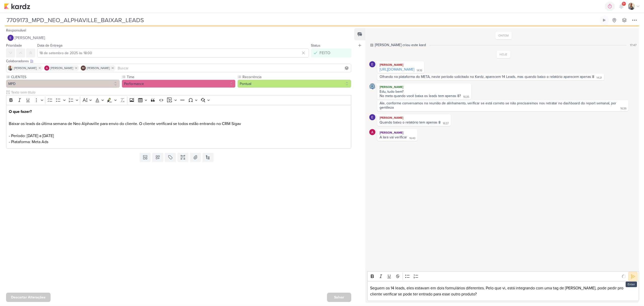 The width and height of the screenshot is (644, 306). Describe the element at coordinates (604, 20) in the screenshot. I see `div: Ligar relógio` at that location.